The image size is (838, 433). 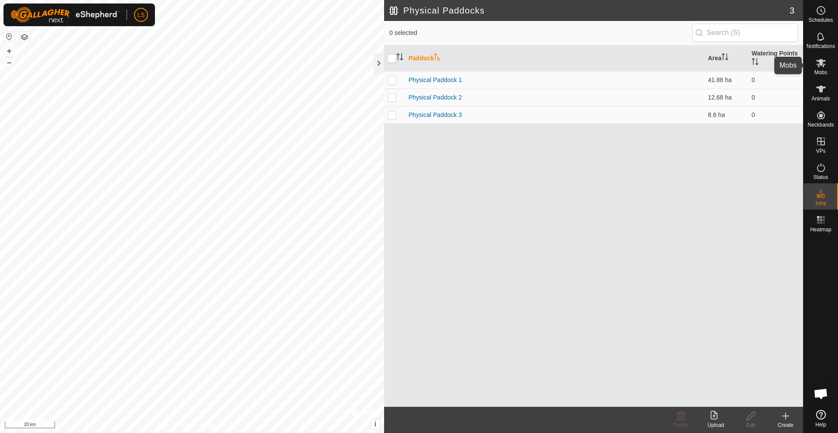 I want to click on button: i, so click(x=375, y=424).